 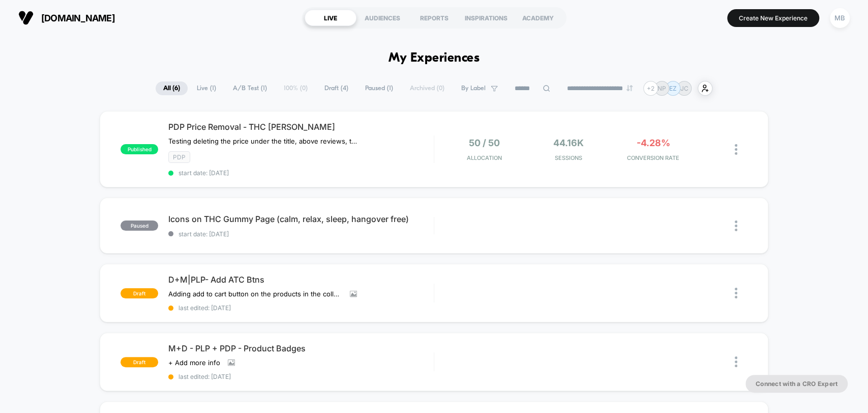 I want to click on span: PDP, so click(x=179, y=157).